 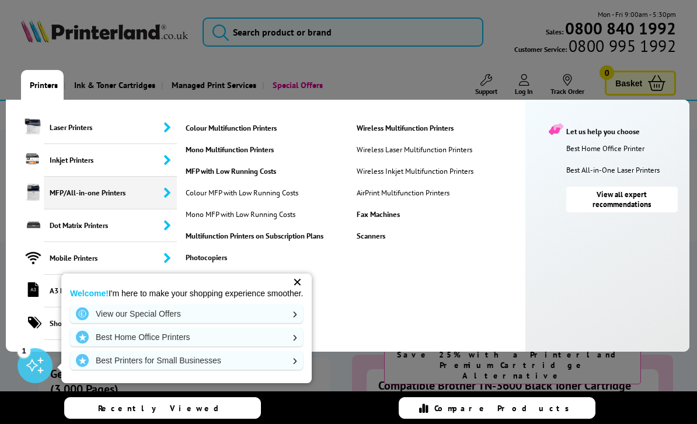 I want to click on a: Wireless Inkjet Multifunction Printers, so click(x=415, y=171).